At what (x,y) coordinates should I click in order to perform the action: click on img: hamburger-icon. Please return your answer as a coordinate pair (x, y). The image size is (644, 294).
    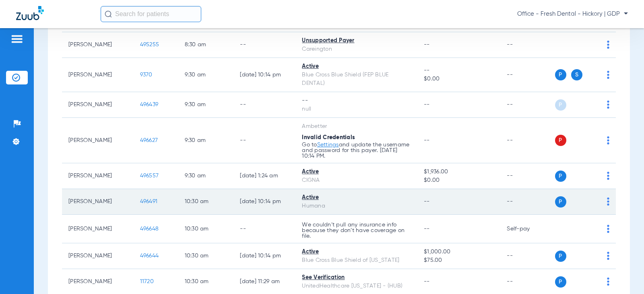
    Looking at the image, I should click on (17, 39).